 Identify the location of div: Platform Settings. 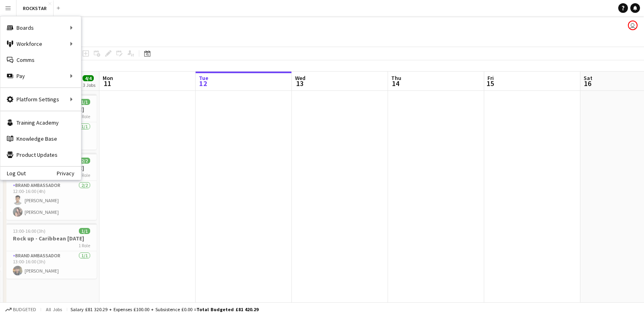
(41, 99).